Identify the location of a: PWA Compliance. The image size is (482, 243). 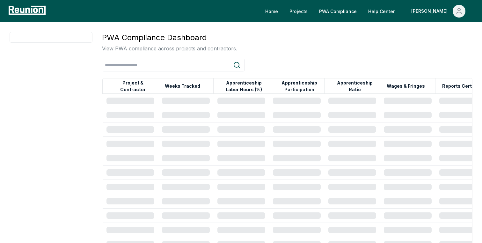
(338, 11).